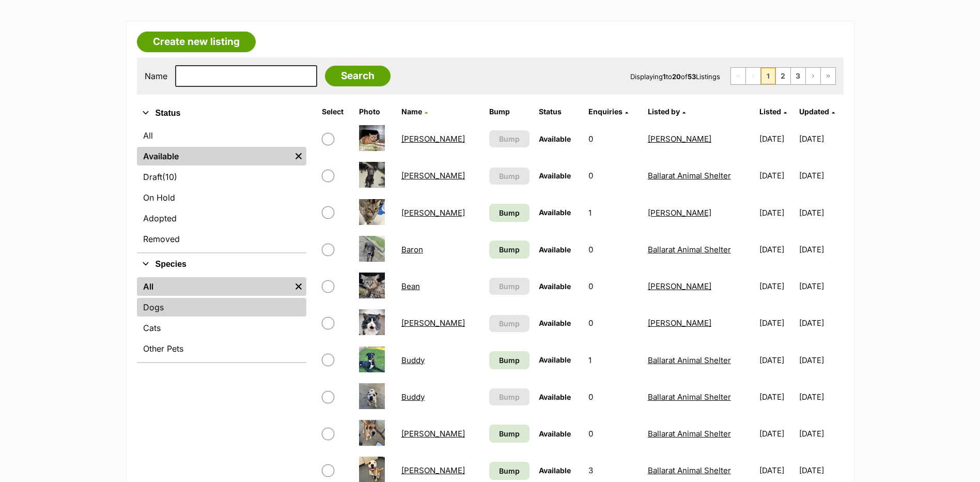 The width and height of the screenshot is (980, 482). I want to click on th: Select, so click(336, 111).